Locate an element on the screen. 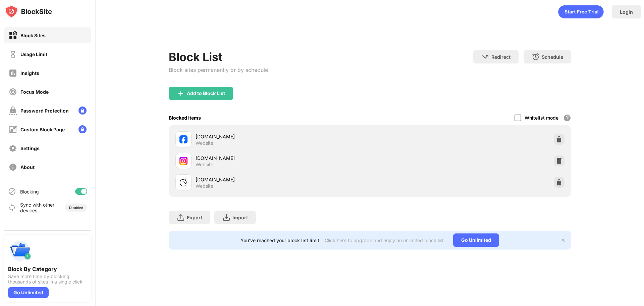 The image size is (644, 306). div: Password Protection is located at coordinates (44, 110).